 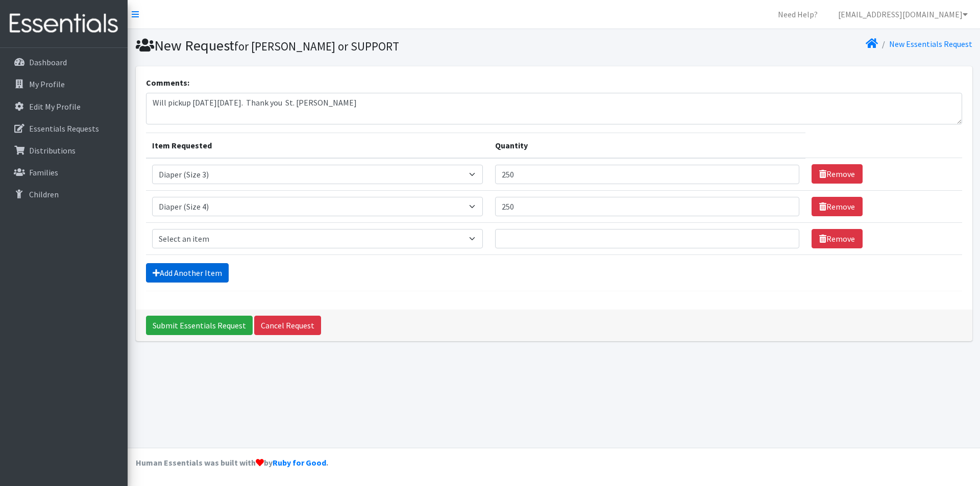 I want to click on th: Item Requested, so click(x=317, y=146).